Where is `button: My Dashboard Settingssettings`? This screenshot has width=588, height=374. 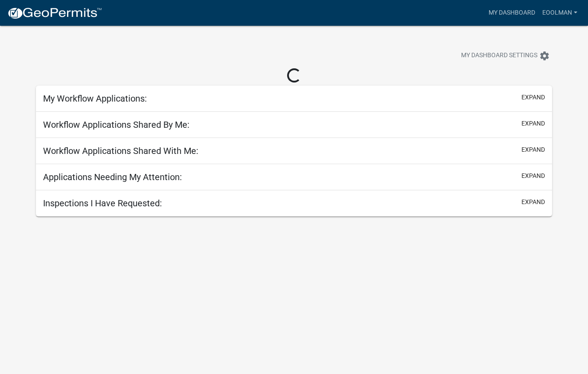 button: My Dashboard Settingssettings is located at coordinates (506, 56).